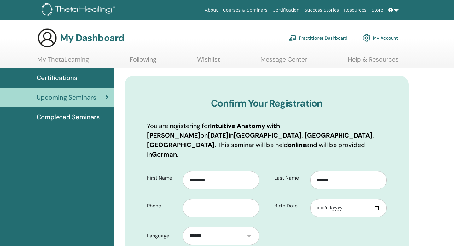  What do you see at coordinates (267, 103) in the screenshot?
I see `h3: Confirm Your Registration` at bounding box center [267, 103].